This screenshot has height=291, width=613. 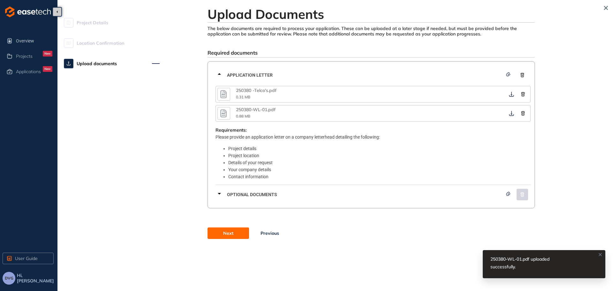 What do you see at coordinates (97, 64) in the screenshot?
I see `span: Upload documents` at bounding box center [97, 64].